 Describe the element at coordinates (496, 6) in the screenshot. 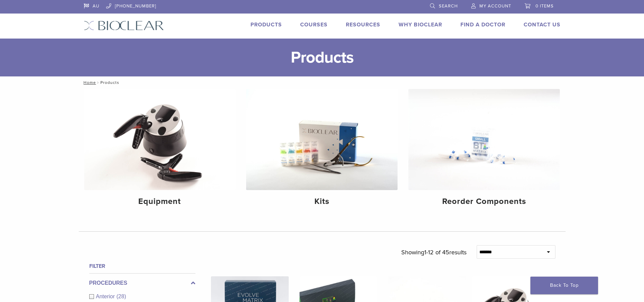

I see `span: My Account` at that location.